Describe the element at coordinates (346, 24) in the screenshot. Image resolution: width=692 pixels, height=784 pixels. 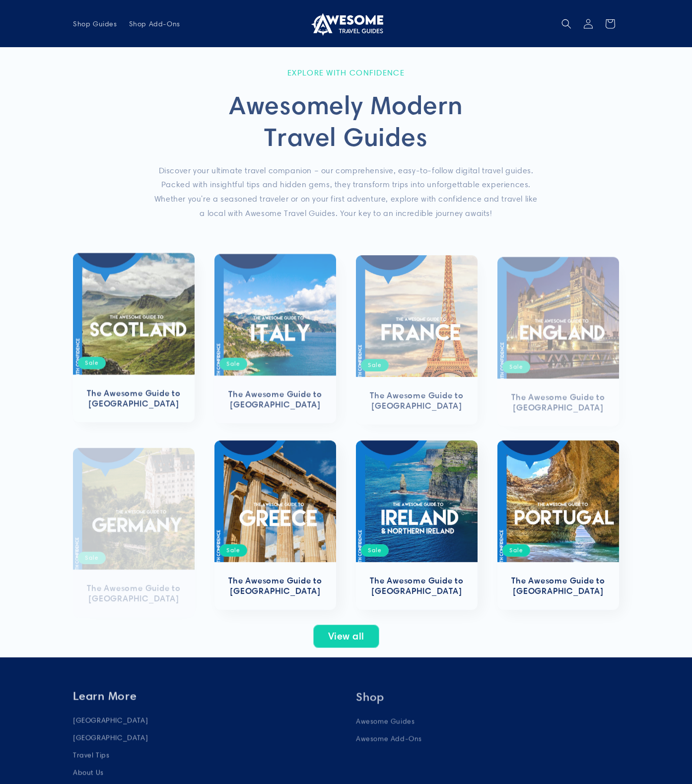
I see `img: Awesome Travel Guides` at that location.